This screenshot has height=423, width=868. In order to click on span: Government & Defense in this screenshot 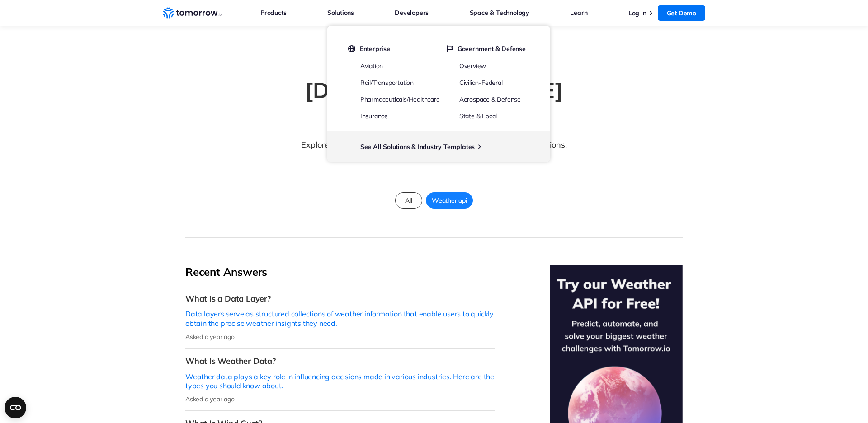, I will do `click(491, 49)`.